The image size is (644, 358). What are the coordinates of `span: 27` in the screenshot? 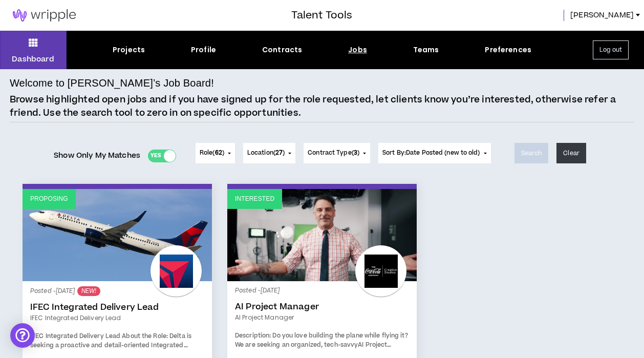 It's located at (279, 153).